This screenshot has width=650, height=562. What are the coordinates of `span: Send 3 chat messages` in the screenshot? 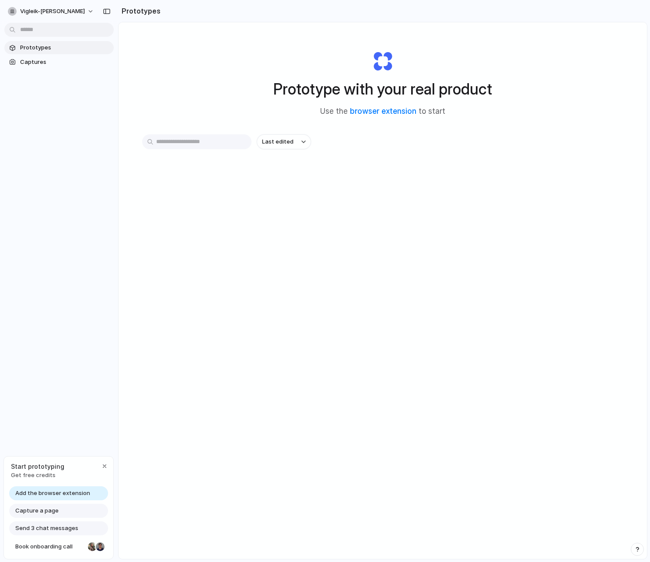 It's located at (47, 528).